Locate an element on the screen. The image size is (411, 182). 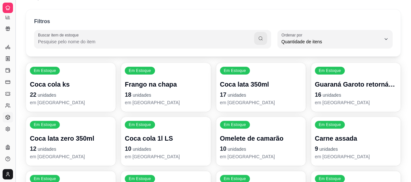
p: Guaraná Garoto retornável 600ml is located at coordinates (356, 84).